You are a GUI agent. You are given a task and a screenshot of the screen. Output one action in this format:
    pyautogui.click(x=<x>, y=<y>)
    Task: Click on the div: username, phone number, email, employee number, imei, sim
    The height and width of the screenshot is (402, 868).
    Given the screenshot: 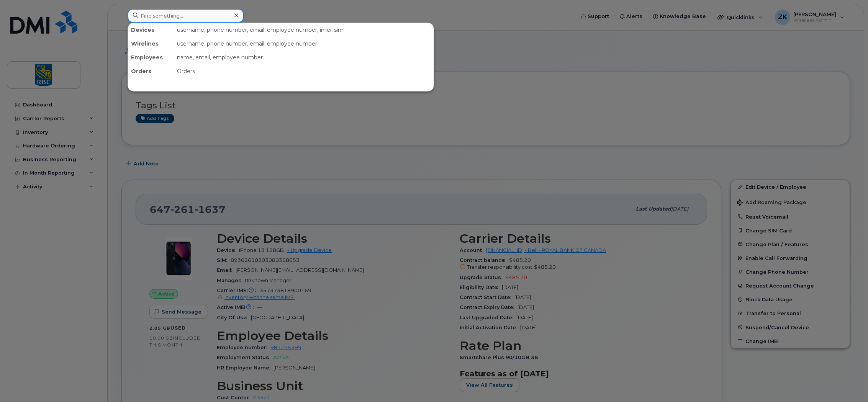 What is the action you would take?
    pyautogui.click(x=304, y=30)
    